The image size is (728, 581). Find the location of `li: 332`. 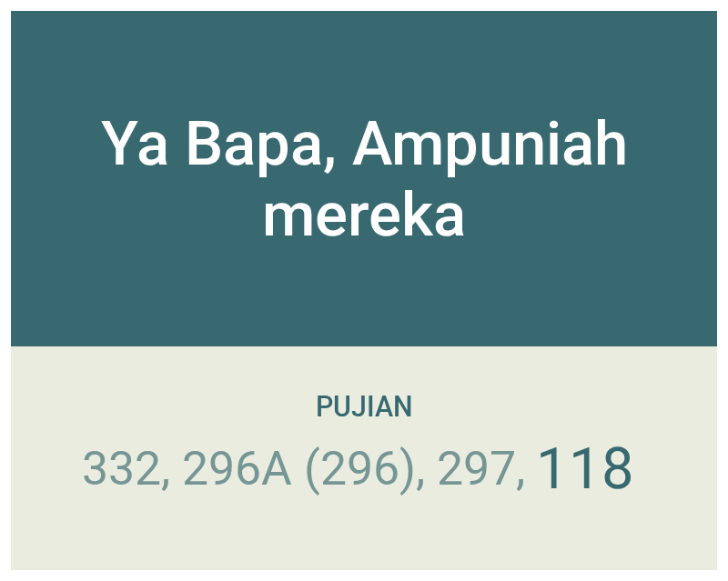

li: 332 is located at coordinates (126, 468).